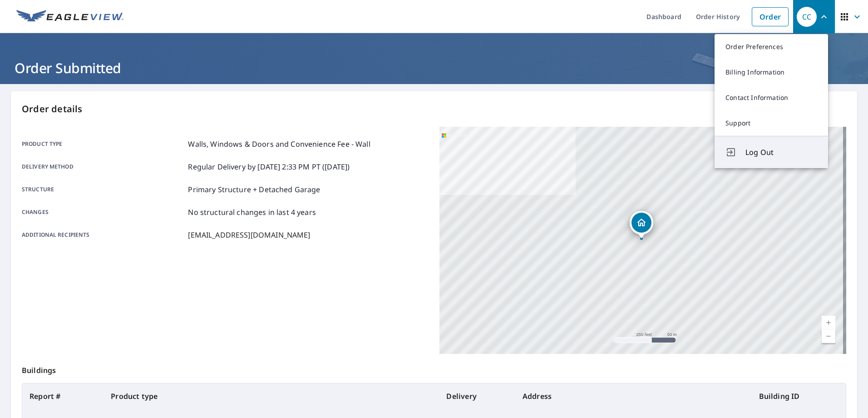 The height and width of the screenshot is (418, 868). I want to click on a: Order Preferences, so click(771, 47).